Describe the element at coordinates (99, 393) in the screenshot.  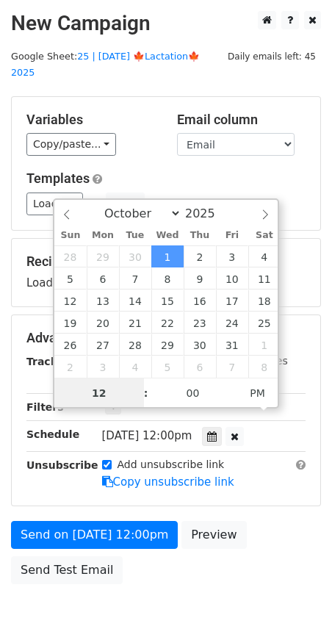
I see `input: Hour` at that location.